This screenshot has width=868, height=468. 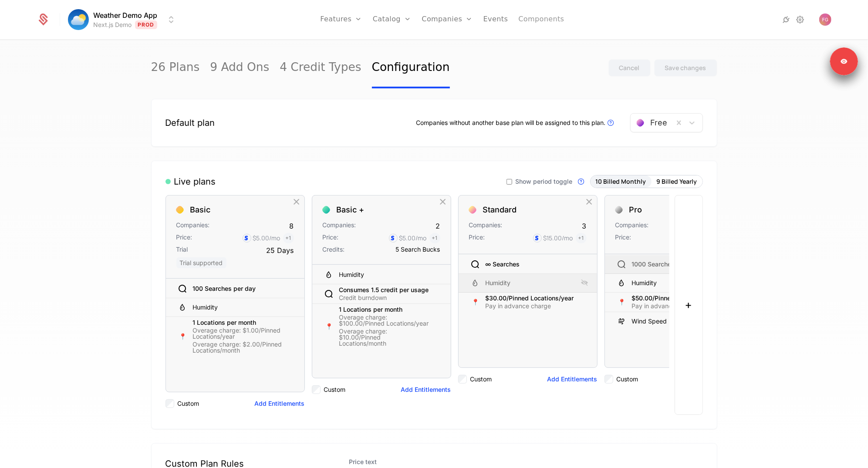 What do you see at coordinates (674, 305) in the screenshot?
I see `div: ProCompanies:Price:1000 Searches per monthHumidity📍$50.00/Pinned Locations/yearPay in advance cha...` at bounding box center [674, 305].